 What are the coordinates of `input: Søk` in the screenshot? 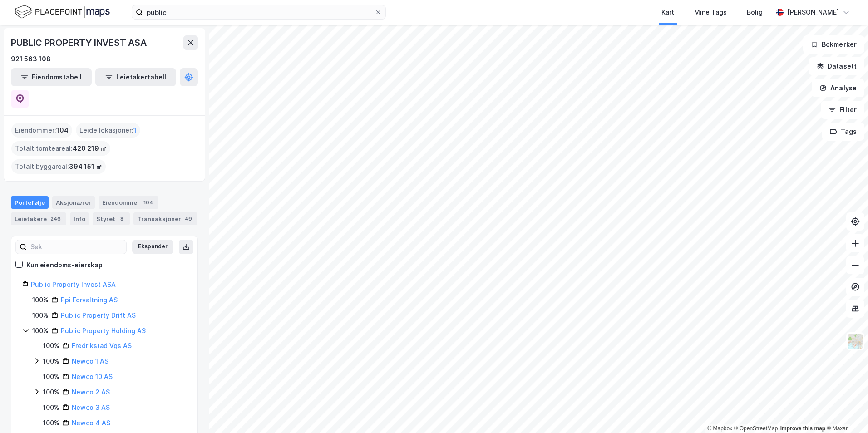 It's located at (76, 247).